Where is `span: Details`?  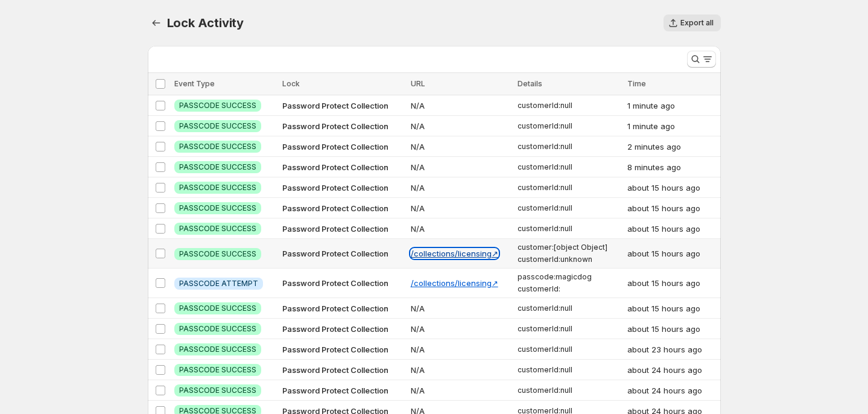
span: Details is located at coordinates (530, 83).